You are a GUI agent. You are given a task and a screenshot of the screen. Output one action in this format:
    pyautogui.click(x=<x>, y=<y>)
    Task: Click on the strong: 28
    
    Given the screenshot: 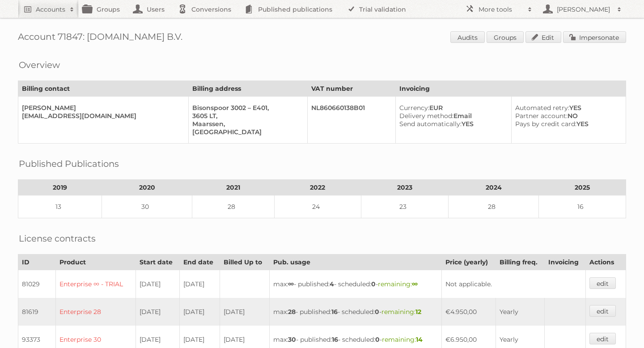 What is the action you would take?
    pyautogui.click(x=292, y=312)
    